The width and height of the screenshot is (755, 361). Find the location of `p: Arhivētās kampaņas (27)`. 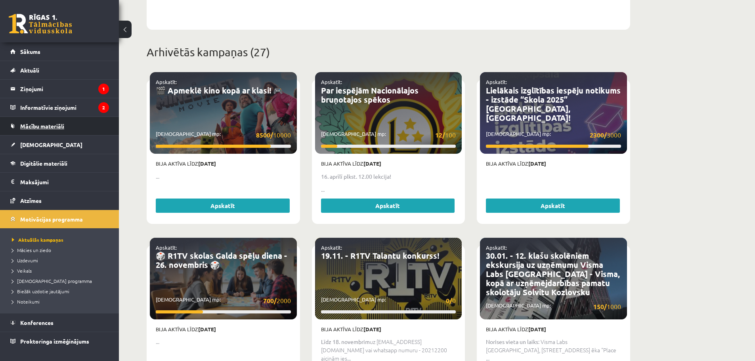

p: Arhivētās kampaņas (27) is located at coordinates (388, 52).